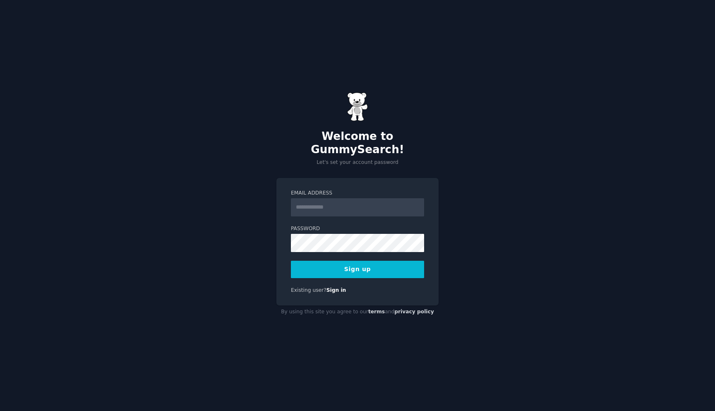 Image resolution: width=715 pixels, height=411 pixels. Describe the element at coordinates (357, 269) in the screenshot. I see `button: Sign up` at that location.